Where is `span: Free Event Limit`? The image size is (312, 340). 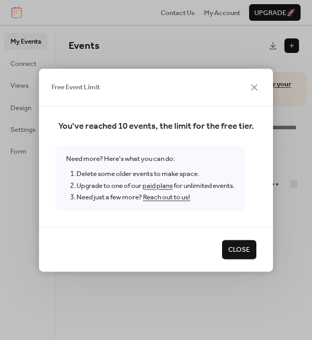
span: Free Event Limit is located at coordinates (75, 88).